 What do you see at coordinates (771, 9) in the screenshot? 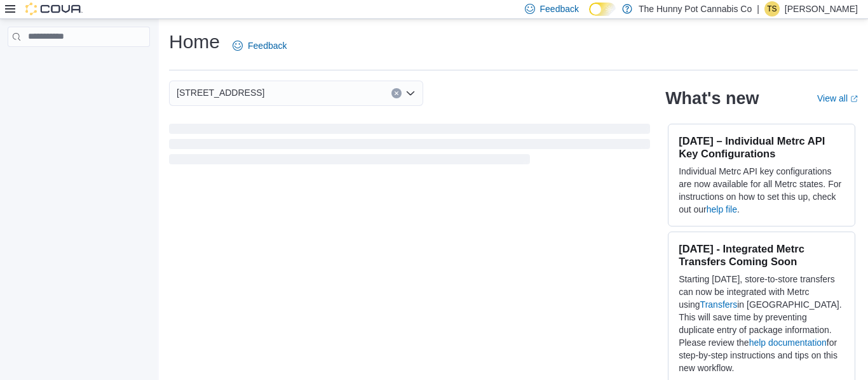
I see `span: TS` at bounding box center [771, 9].